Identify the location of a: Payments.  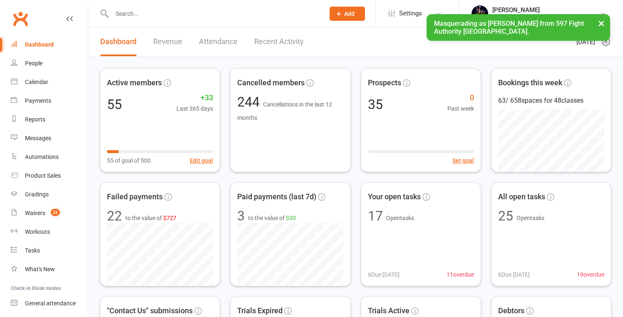
(49, 101).